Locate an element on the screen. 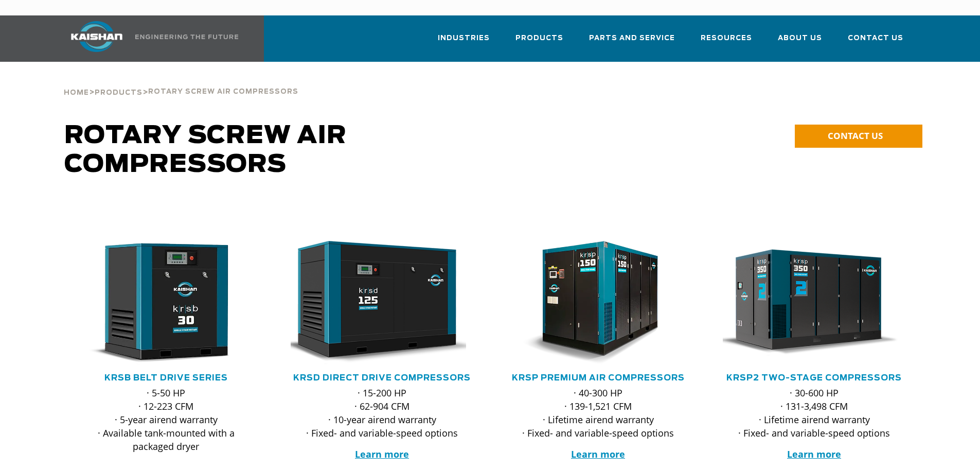 This screenshot has height=469, width=980. a: Home is located at coordinates (76, 92).